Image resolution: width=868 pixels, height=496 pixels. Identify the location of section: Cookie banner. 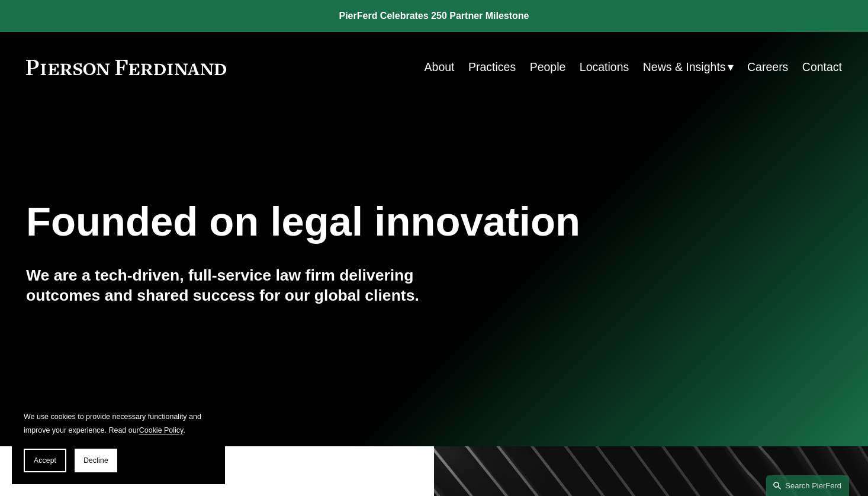
(119, 441).